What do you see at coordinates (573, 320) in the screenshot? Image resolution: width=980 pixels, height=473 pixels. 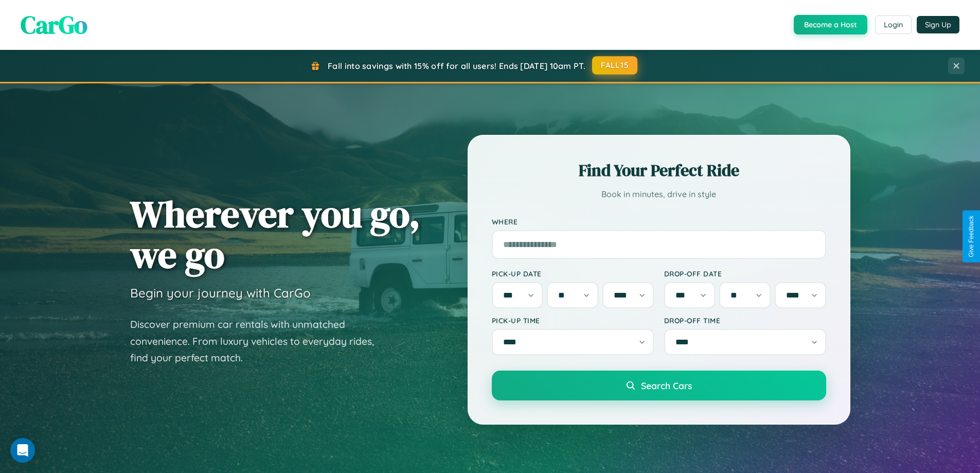 I see `label: Pick-up Time` at bounding box center [573, 320].